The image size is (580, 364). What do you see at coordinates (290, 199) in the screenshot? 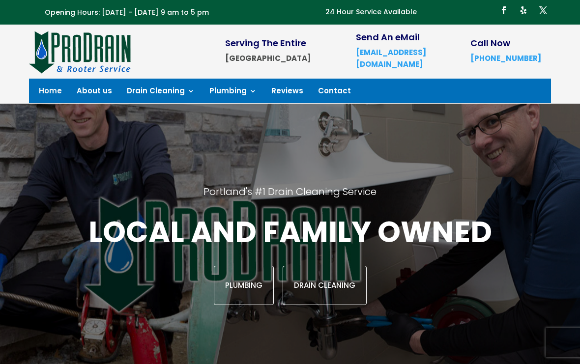
I see `h2: Portland's #1 Drain Cleaning Service` at bounding box center [290, 199].